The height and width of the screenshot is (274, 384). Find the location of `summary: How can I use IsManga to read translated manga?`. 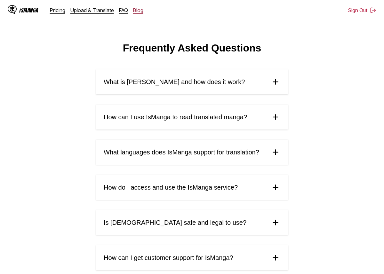

summary: How can I use IsManga to read translated manga? is located at coordinates (192, 117).